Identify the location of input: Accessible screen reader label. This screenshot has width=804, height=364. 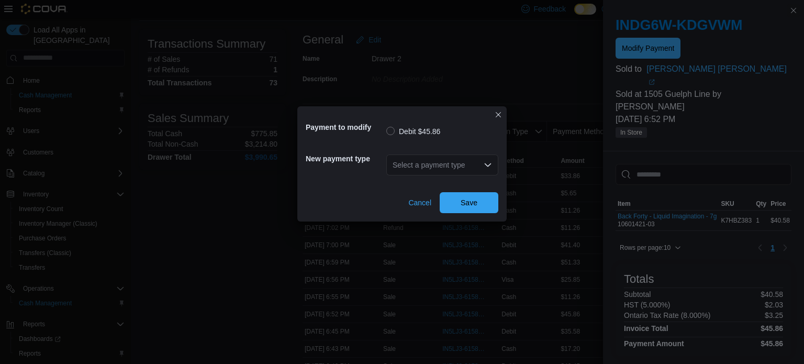
(393, 165).